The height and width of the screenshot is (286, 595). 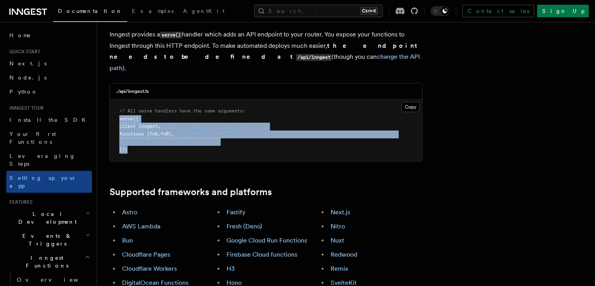 I want to click on span: serve, so click(x=126, y=119).